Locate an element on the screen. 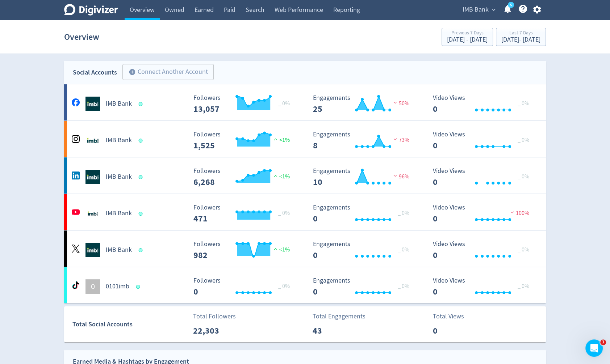 Image resolution: width=610 pixels, height=364 pixels. a: IMB Bank undefinedIMB Bank Followers --- _ 0% Followers 471 Engagements 0 Engagements 0 _ 0% Vide... is located at coordinates (305, 212).